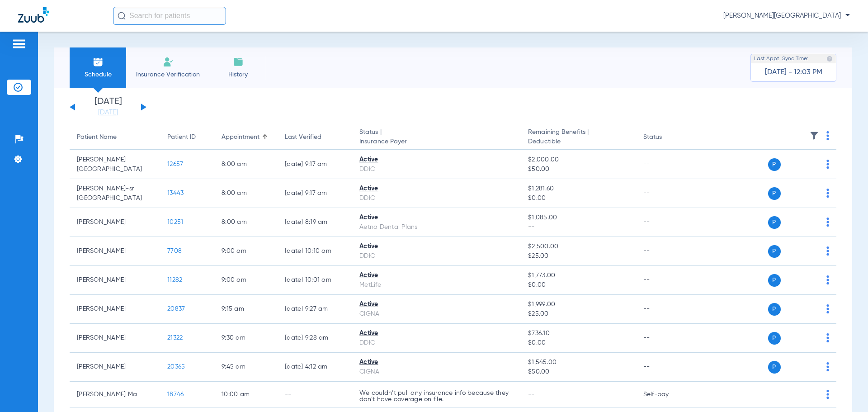  I want to click on span: $25.00, so click(578, 314).